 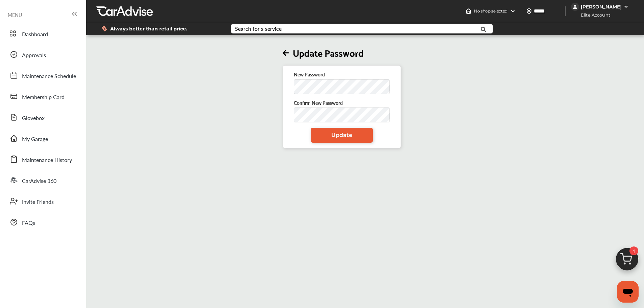 I want to click on h2: Update Password, so click(x=342, y=52).